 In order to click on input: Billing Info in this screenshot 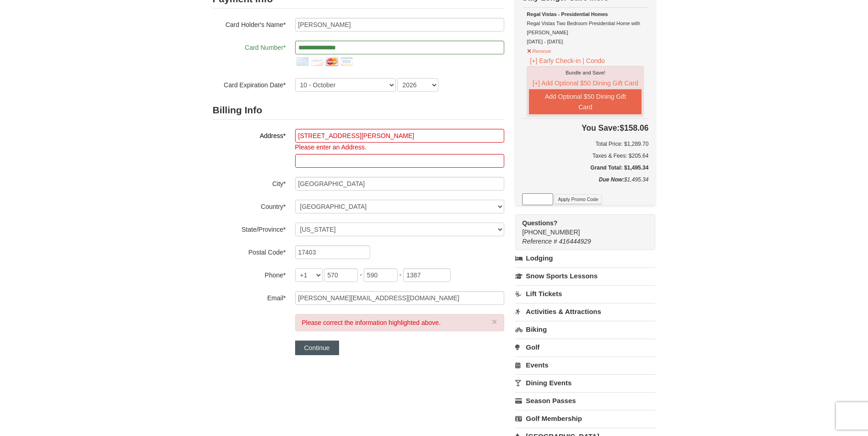, I will do `click(400, 135)`.